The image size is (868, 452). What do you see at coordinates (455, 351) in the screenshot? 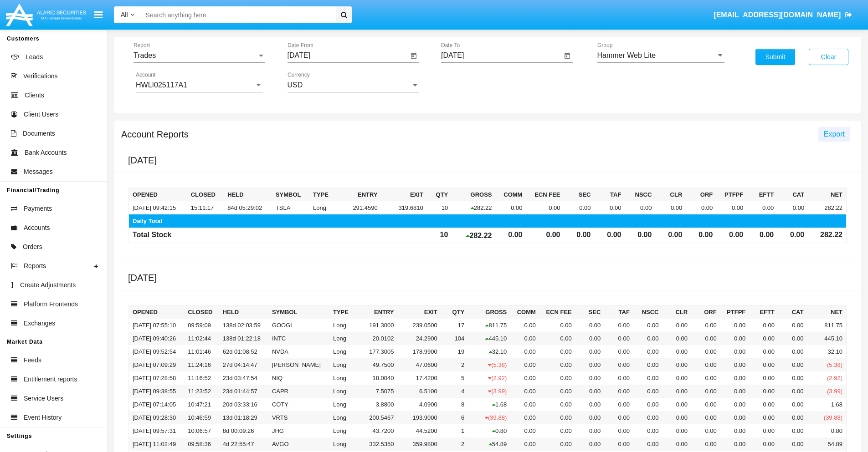
I see `td: 19` at bounding box center [455, 351].